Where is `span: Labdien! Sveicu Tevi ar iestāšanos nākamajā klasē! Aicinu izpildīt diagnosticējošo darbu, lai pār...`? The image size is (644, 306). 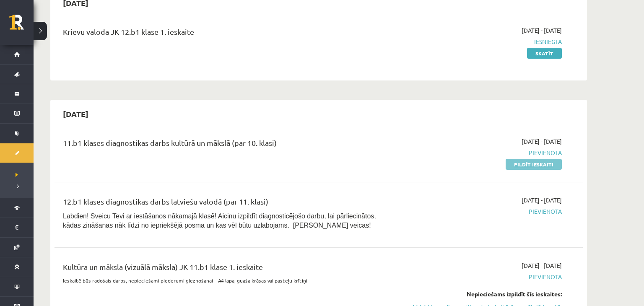
span: Labdien! Sveicu Tevi ar iestāšanos nākamajā klasē! Aicinu izpildīt diagnosticējošo darbu, lai pār... is located at coordinates (219, 221).